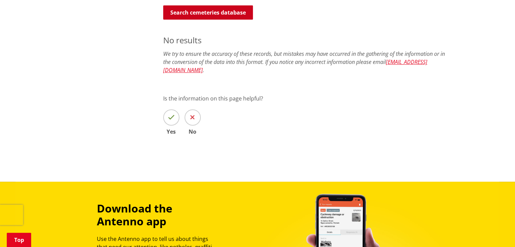 Image resolution: width=515 pixels, height=247 pixels. Describe the element at coordinates (158, 215) in the screenshot. I see `h3: Download the Antenno app` at that location.